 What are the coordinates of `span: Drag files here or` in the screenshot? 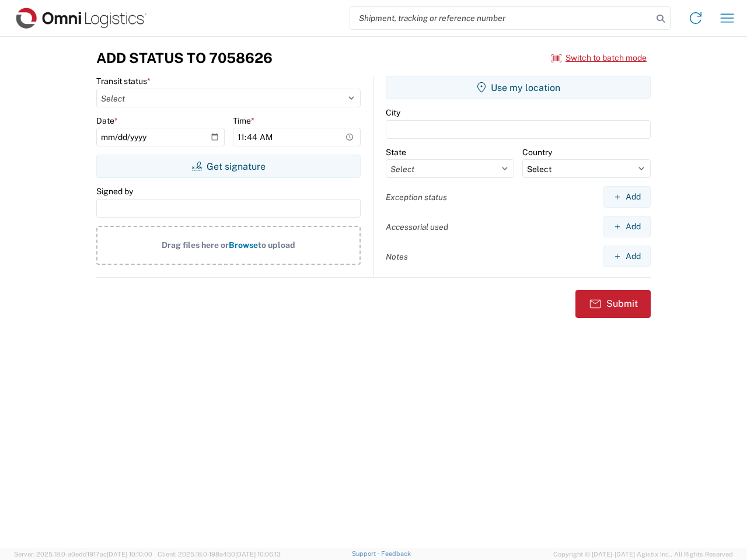 It's located at (195, 245).